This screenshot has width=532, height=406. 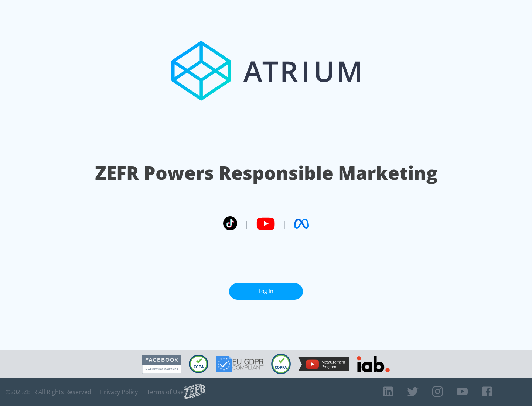 I want to click on img: YouTube Measurement Program, so click(x=324, y=364).